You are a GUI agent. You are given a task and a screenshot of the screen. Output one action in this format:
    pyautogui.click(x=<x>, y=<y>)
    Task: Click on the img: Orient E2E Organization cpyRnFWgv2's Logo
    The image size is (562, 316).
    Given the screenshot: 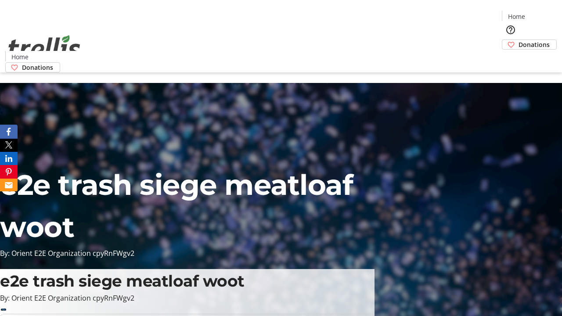 What is the action you would take?
    pyautogui.click(x=44, y=47)
    